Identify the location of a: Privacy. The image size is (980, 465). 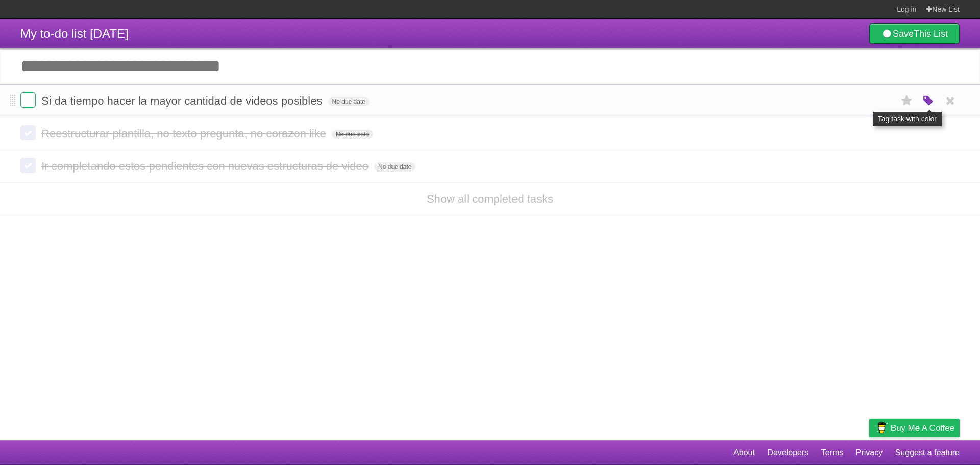
(869, 453).